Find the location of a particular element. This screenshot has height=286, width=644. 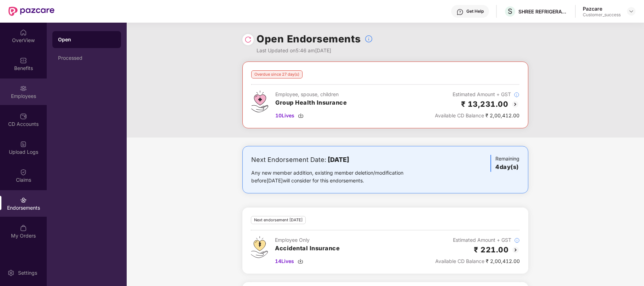

h1: Open Endorsements is located at coordinates (309, 39).